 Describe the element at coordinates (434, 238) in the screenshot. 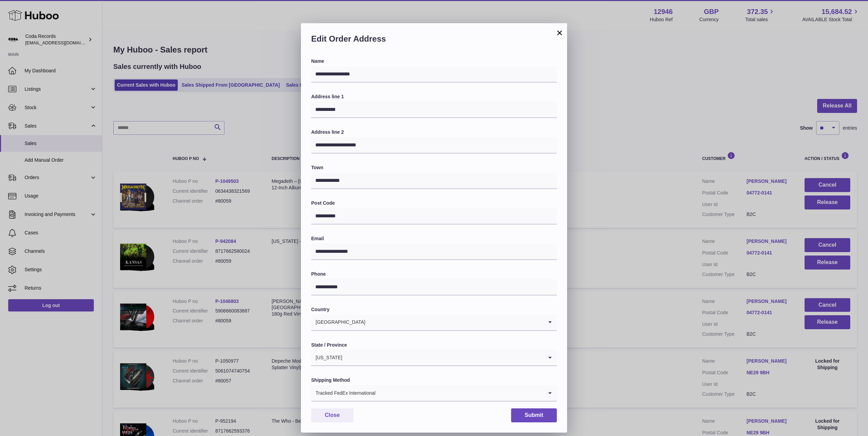

I see `label: Email` at that location.